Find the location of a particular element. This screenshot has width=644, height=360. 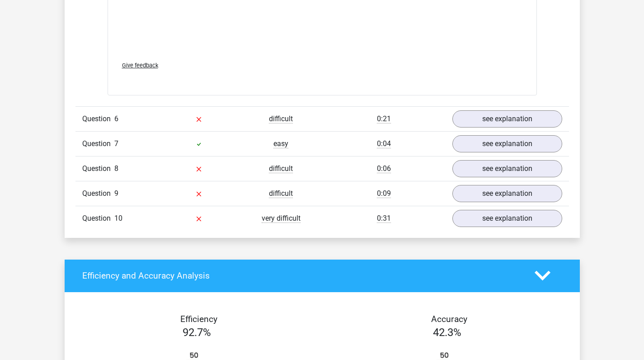

span: 42.3% is located at coordinates (447, 332).